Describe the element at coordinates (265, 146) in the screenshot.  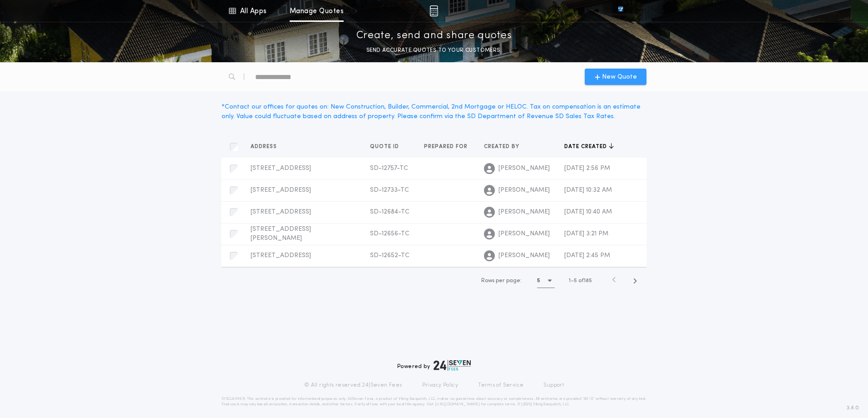
I see `span: Address` at that location.